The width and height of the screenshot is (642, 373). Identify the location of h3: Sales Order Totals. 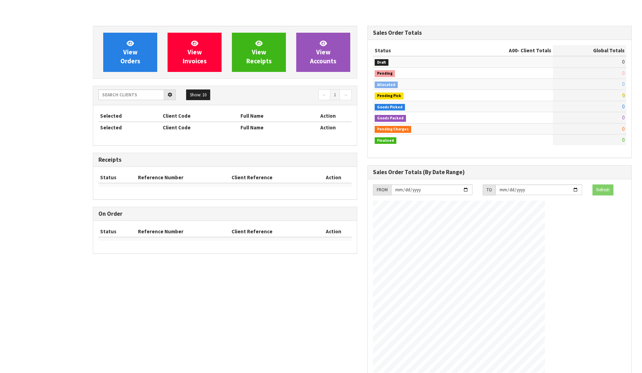
(500, 33).